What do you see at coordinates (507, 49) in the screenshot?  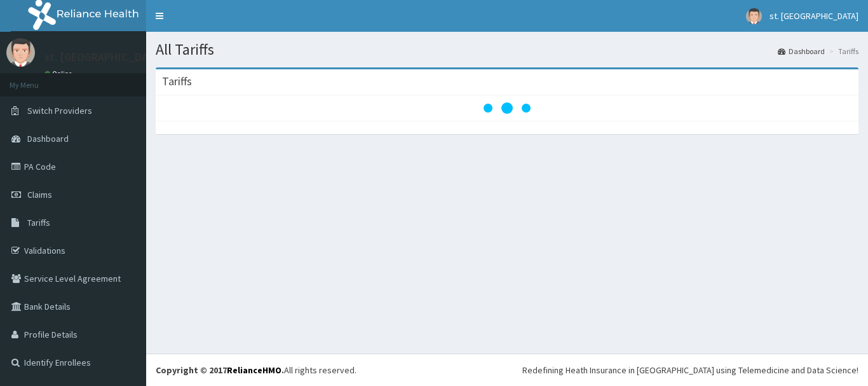 I see `h1: All Tariffs` at bounding box center [507, 49].